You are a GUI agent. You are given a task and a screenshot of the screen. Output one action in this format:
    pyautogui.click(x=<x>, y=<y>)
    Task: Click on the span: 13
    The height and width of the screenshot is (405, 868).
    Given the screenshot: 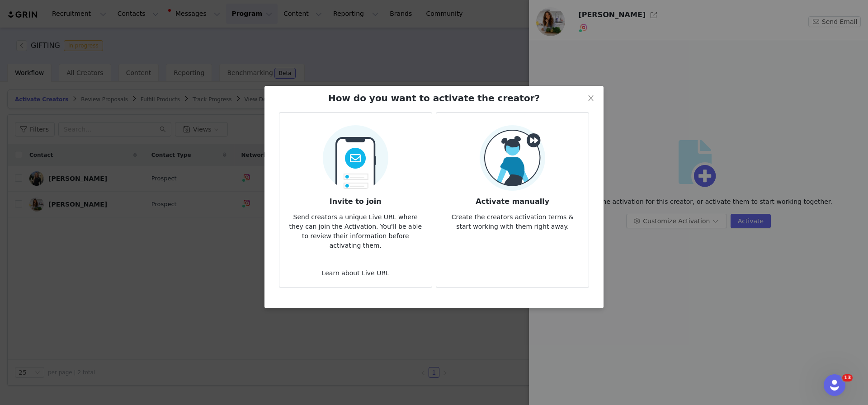 What is the action you would take?
    pyautogui.click(x=847, y=378)
    